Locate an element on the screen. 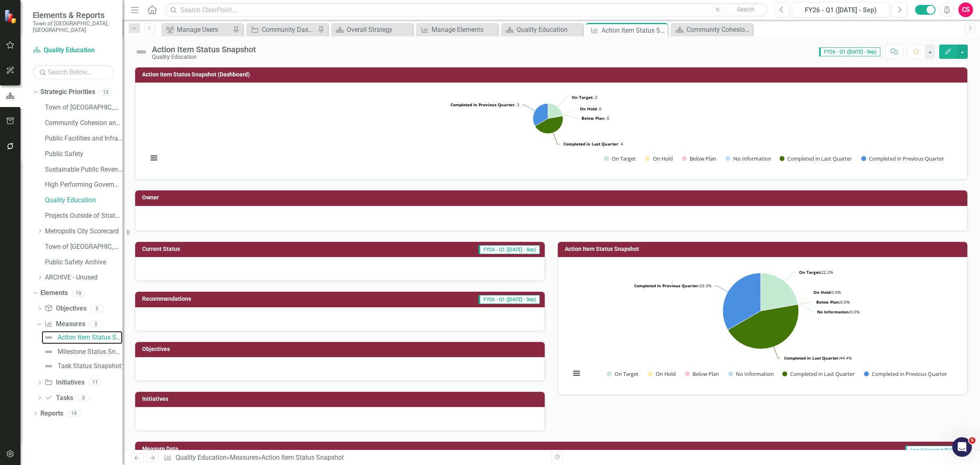 This screenshot has width=980, height=465. div: Community Dashboard Initiatives Series is located at coordinates (288, 29).